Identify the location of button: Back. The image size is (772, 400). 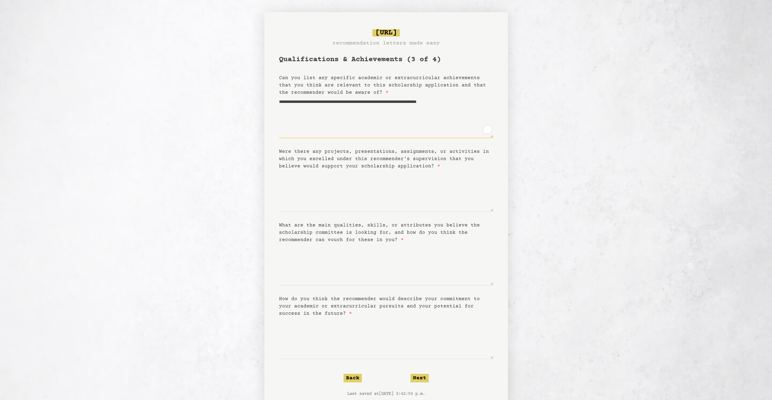
(353, 378).